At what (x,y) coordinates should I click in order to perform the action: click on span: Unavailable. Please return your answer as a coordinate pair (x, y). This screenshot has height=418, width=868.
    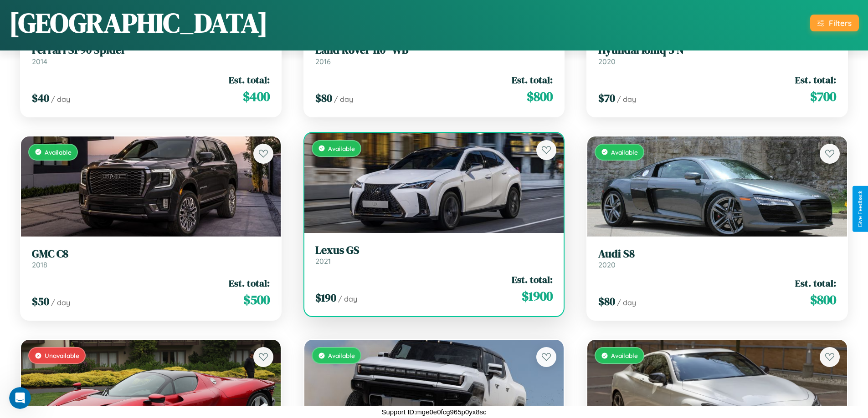
    Looking at the image, I should click on (62, 355).